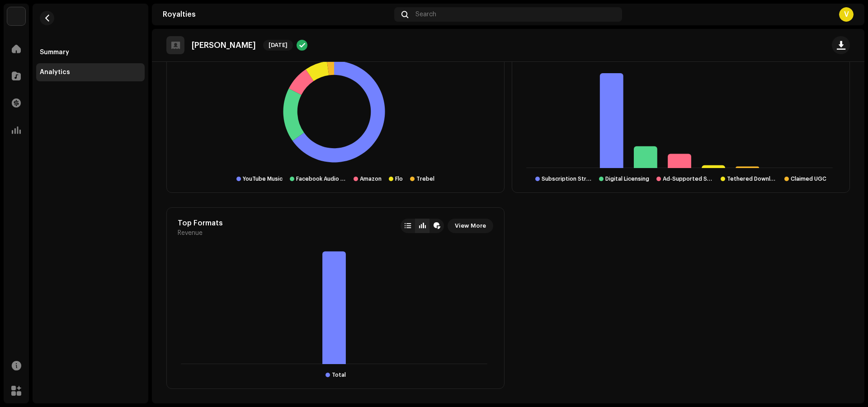 This screenshot has height=407, width=868. I want to click on div: Subscription Streaming, so click(567, 179).